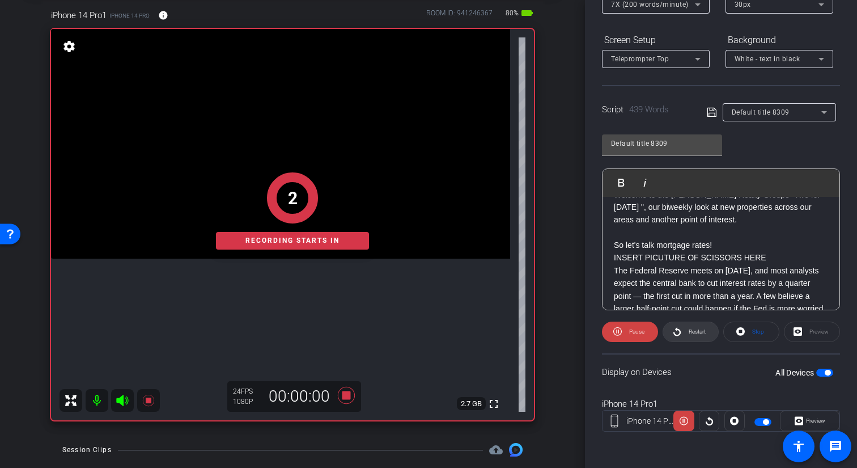  What do you see at coordinates (630, 332) in the screenshot?
I see `button: Pause` at bounding box center [630, 332].